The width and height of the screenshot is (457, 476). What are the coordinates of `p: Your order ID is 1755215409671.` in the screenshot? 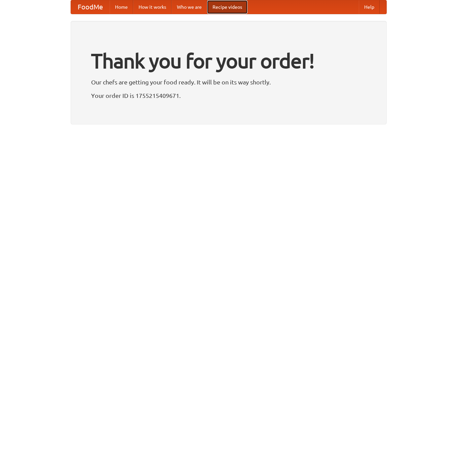 It's located at (229, 96).